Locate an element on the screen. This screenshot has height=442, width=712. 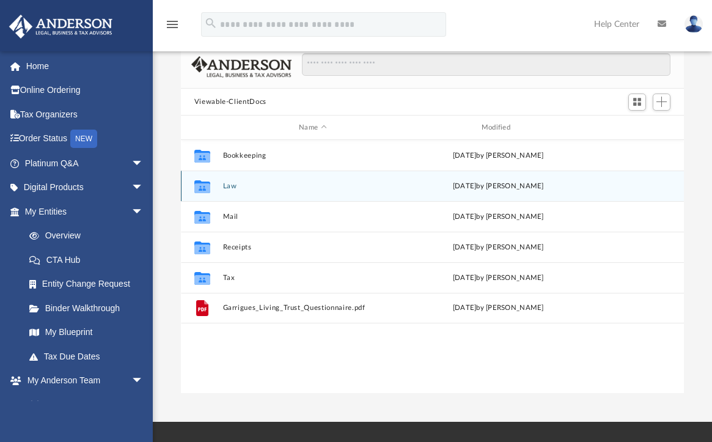
div: NEW is located at coordinates (84, 139).